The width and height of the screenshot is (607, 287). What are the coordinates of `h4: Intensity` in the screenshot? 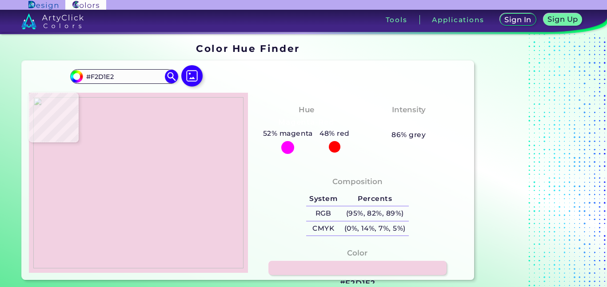 It's located at (409, 110).